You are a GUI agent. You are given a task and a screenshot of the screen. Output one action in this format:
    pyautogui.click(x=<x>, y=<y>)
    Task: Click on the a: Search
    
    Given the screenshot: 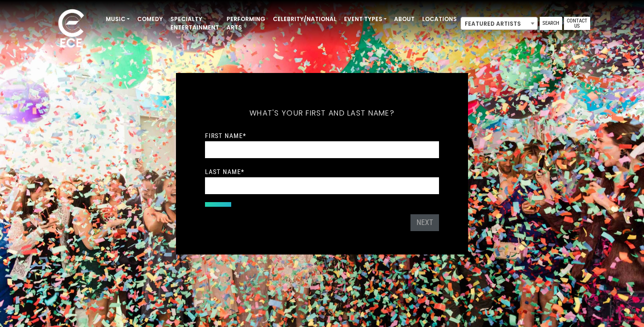 What is the action you would take?
    pyautogui.click(x=551, y=23)
    